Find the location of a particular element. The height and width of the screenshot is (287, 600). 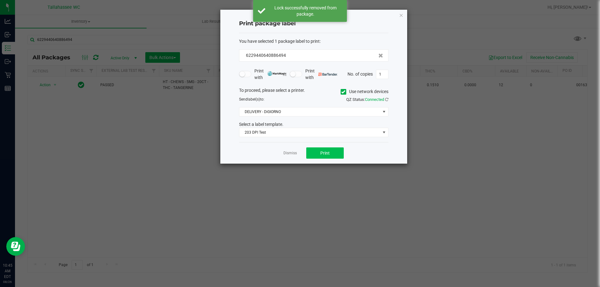

div: To proceed, please select a printer. is located at coordinates (314, 92).